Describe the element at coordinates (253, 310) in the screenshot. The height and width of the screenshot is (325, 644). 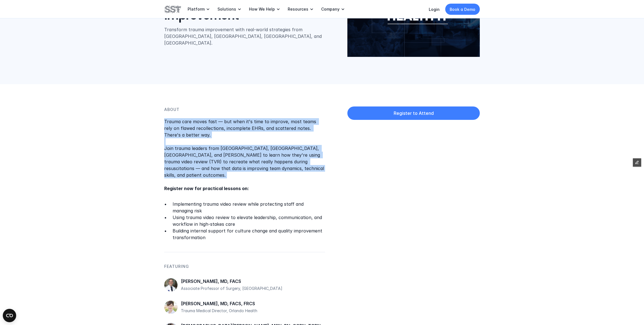
I see `p: Trauma Medical Director, Orlando Health` at that location.